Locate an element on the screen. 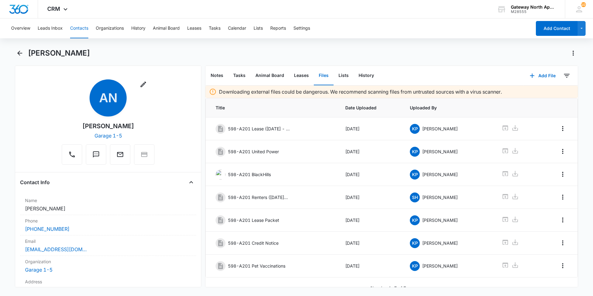 The height and width of the screenshot is (296, 593). button: Add File is located at coordinates (542, 76).